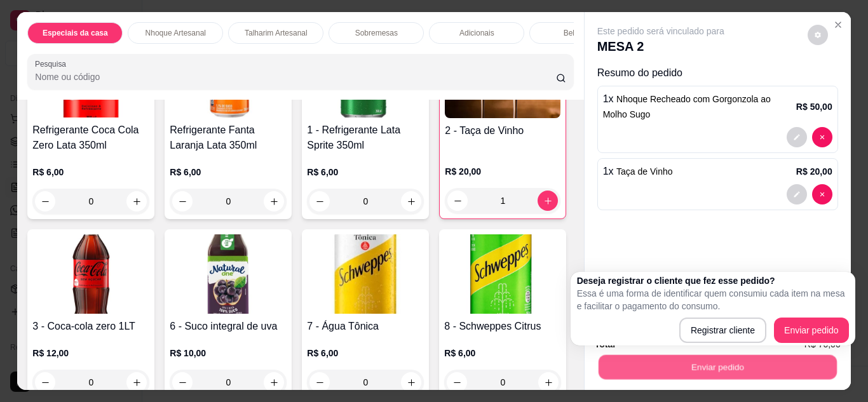 The width and height of the screenshot is (868, 402). I want to click on p: Sobremesas, so click(376, 33).